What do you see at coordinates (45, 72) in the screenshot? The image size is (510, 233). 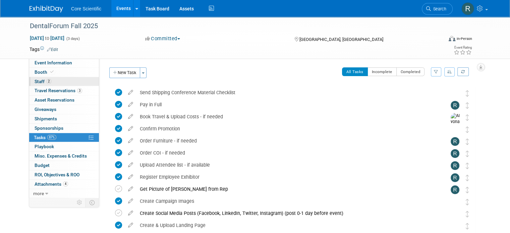 I see `span: Booth` at bounding box center [45, 72].